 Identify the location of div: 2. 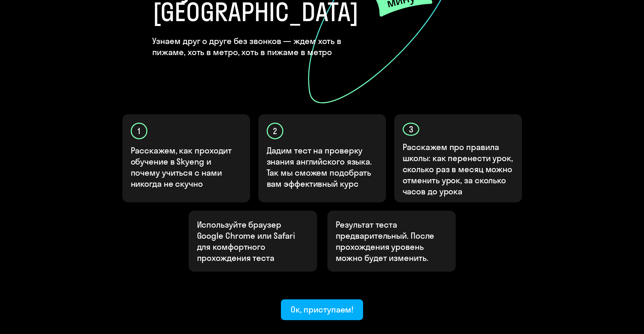
(275, 131).